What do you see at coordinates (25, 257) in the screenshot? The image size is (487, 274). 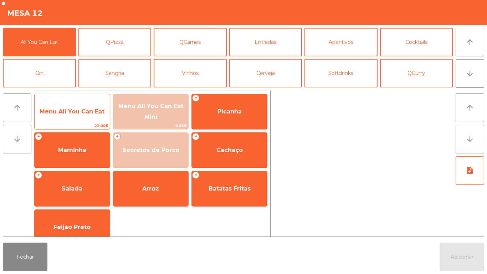 I see `button: Fechar` at bounding box center [25, 257].